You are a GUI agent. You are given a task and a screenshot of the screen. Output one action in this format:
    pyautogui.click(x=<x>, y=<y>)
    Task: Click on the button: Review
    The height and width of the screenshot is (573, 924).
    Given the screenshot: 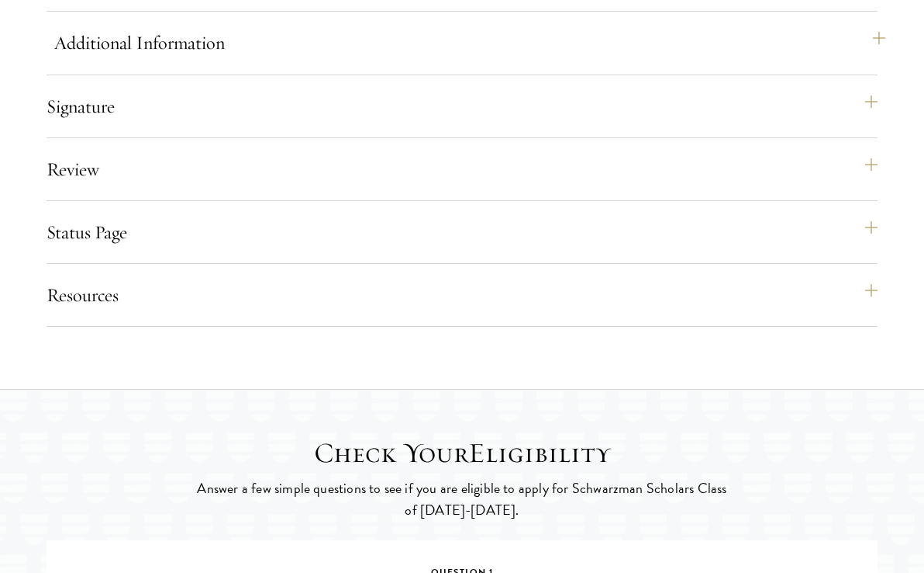 What is the action you would take?
    pyautogui.click(x=462, y=169)
    